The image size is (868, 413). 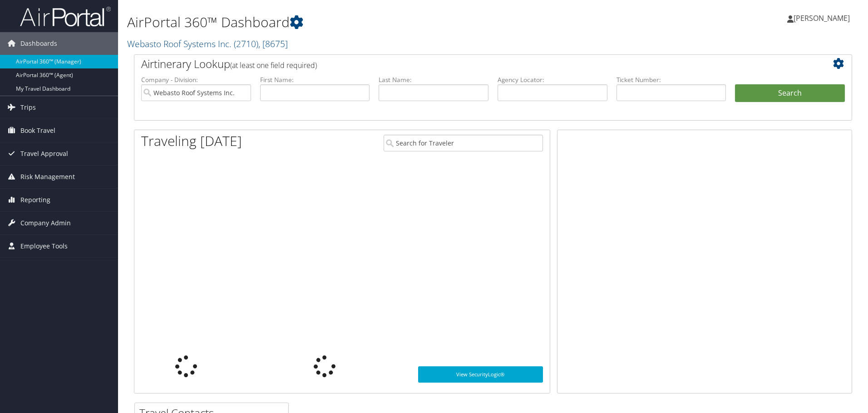 What do you see at coordinates (44, 154) in the screenshot?
I see `span: Travel Approval` at bounding box center [44, 154].